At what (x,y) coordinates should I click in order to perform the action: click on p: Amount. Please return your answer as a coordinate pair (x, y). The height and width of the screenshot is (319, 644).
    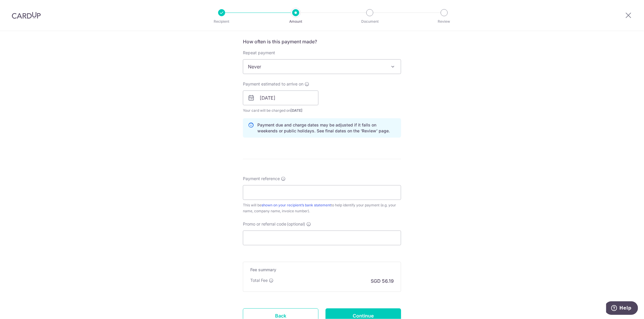
    Looking at the image, I should click on (296, 22).